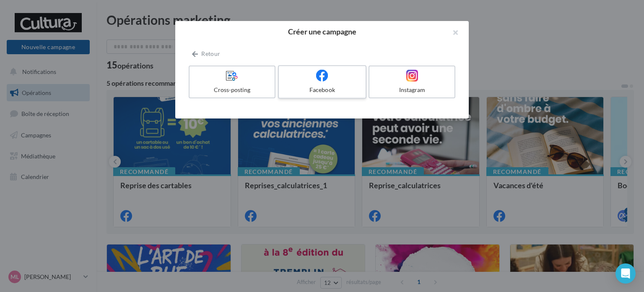 This screenshot has width=644, height=292. I want to click on div: Open Intercom Messenger, so click(626, 273).